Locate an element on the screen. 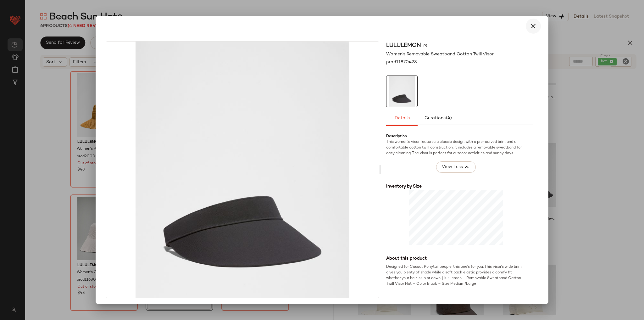 The image size is (644, 320). span: Details is located at coordinates (401, 118).